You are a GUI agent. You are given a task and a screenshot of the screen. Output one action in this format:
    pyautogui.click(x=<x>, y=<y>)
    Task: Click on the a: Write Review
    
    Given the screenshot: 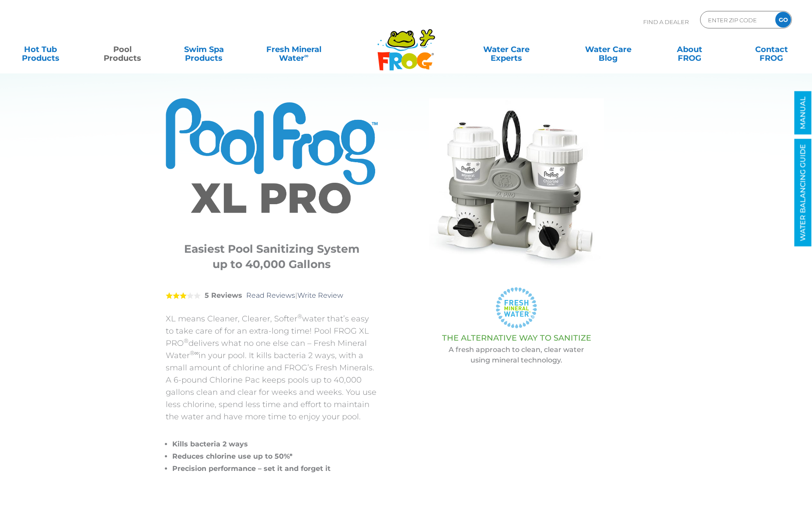 What is the action you would take?
    pyautogui.click(x=320, y=295)
    